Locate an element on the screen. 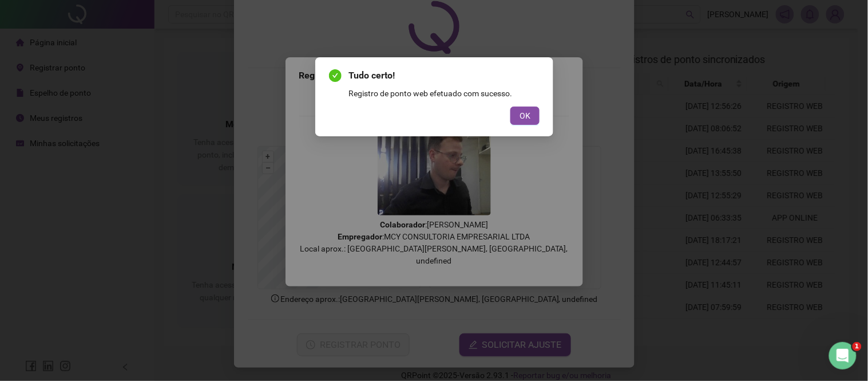  button: OK is located at coordinates (525, 116).